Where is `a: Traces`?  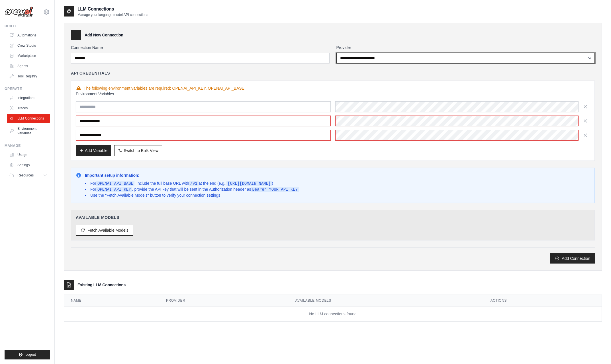 a: Traces is located at coordinates (28, 108).